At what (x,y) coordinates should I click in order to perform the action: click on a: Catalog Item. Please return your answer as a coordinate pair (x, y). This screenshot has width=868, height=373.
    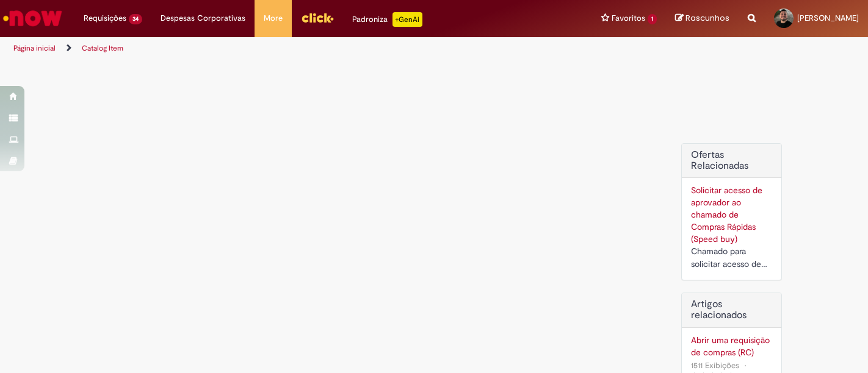
    Looking at the image, I should click on (102, 48).